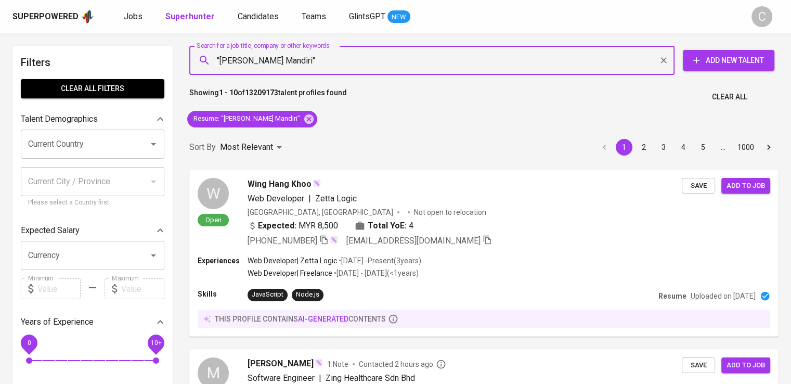  What do you see at coordinates (93, 203) in the screenshot?
I see `p: Please select a Country first` at bounding box center [93, 203].